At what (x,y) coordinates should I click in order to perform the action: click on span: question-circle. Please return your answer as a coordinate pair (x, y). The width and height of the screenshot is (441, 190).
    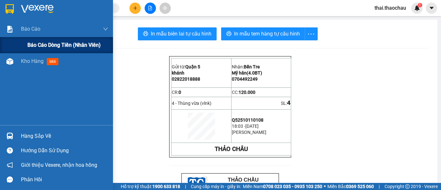
    Looking at the image, I should click on (10, 150).